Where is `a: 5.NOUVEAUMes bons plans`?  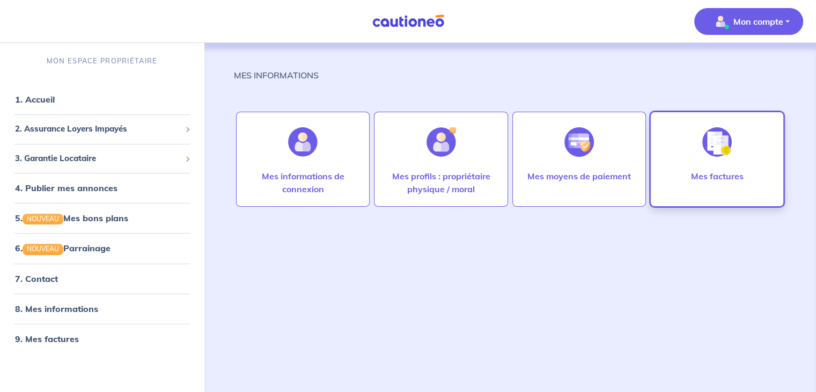 a: 5.NOUVEAUMes bons plans is located at coordinates (71, 218).